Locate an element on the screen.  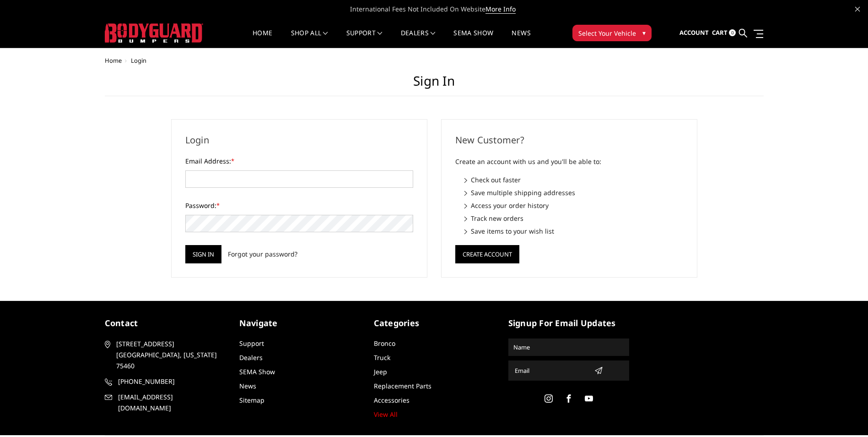
li: Access your order history is located at coordinates (574, 205).